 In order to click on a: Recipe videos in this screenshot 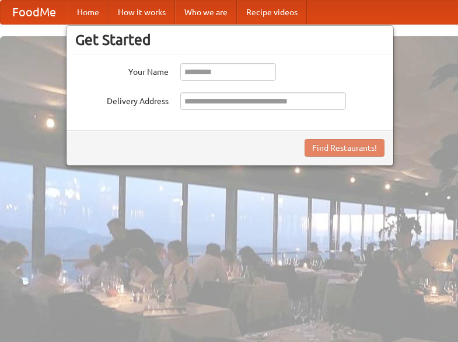, I will do `click(272, 12)`.